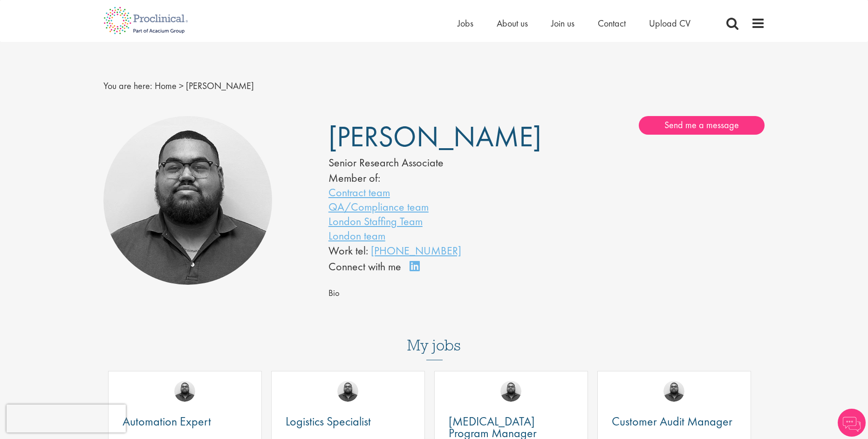 The width and height of the screenshot is (868, 439). Describe the element at coordinates (670, 23) in the screenshot. I see `a: Upload CV` at that location.